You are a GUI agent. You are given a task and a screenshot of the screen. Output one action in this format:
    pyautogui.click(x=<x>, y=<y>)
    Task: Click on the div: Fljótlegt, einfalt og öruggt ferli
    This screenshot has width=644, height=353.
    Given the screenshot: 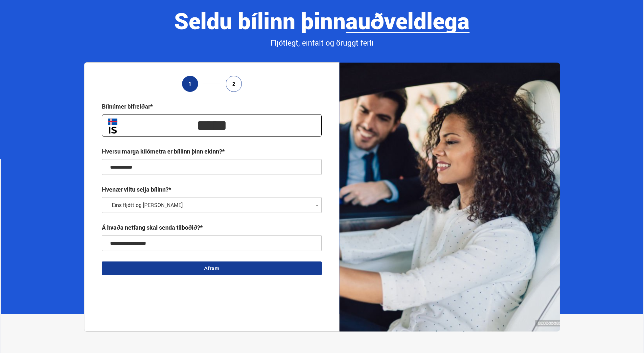 What is the action you would take?
    pyautogui.click(x=322, y=43)
    